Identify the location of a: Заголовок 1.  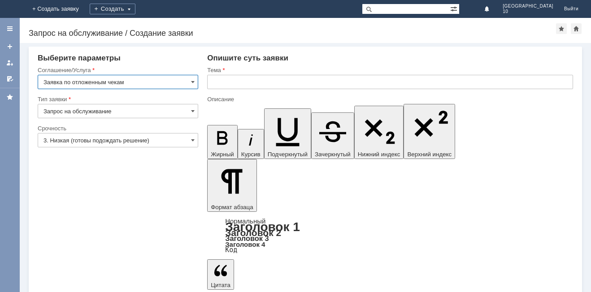
(262, 227).